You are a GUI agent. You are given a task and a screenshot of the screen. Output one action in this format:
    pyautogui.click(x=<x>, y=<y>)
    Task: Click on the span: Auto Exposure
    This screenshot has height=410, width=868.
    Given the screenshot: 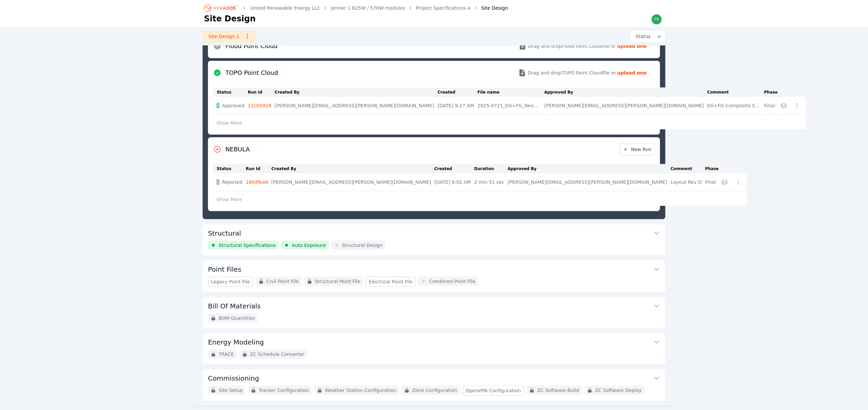 What is the action you would take?
    pyautogui.click(x=309, y=245)
    